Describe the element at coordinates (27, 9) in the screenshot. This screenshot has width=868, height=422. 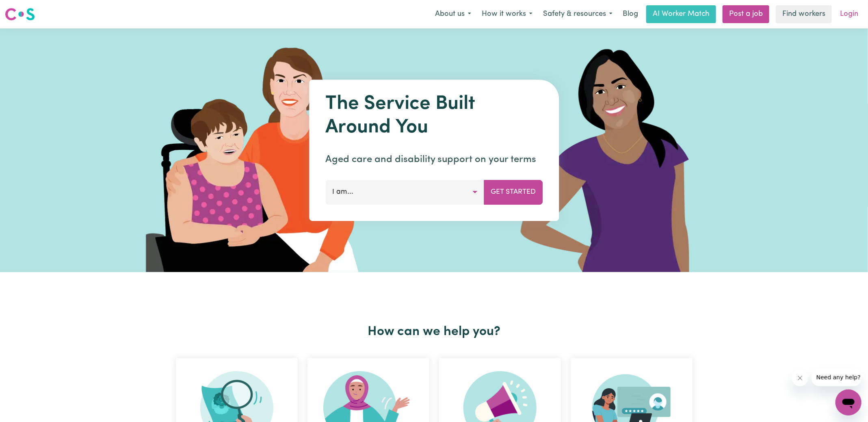
I see `span: Need any help?` at that location.